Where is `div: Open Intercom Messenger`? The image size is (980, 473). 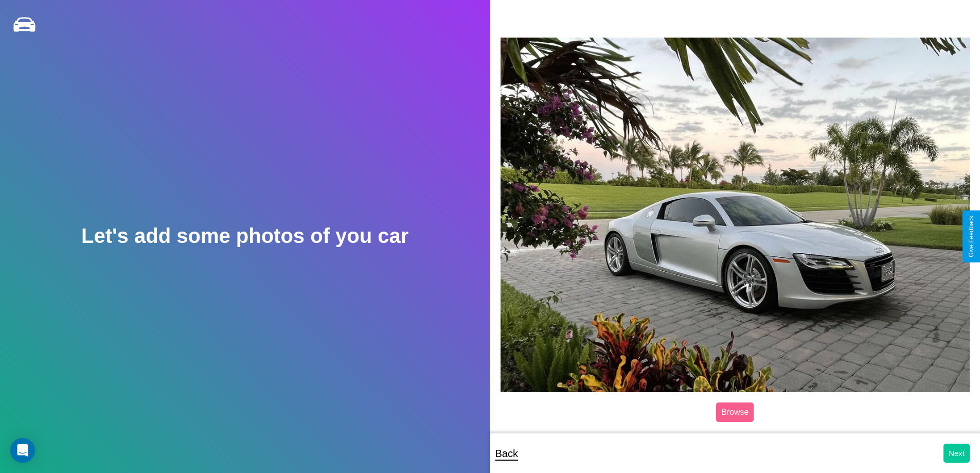
div: Open Intercom Messenger is located at coordinates (23, 451).